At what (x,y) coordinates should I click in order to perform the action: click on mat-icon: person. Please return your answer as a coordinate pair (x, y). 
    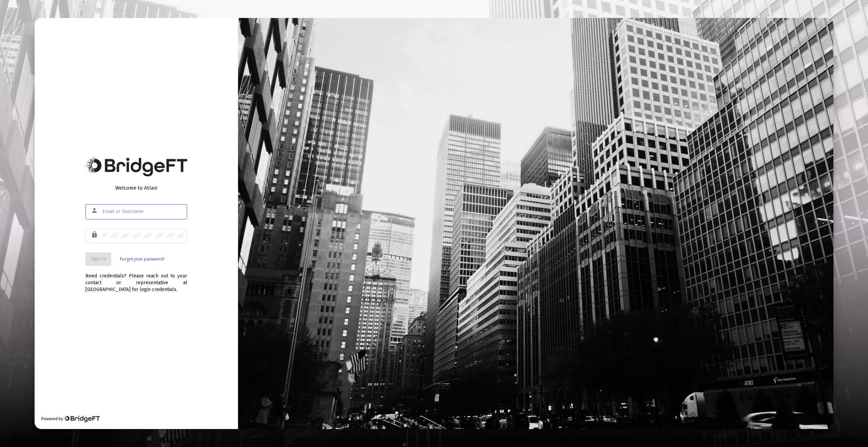
    Looking at the image, I should click on (95, 211).